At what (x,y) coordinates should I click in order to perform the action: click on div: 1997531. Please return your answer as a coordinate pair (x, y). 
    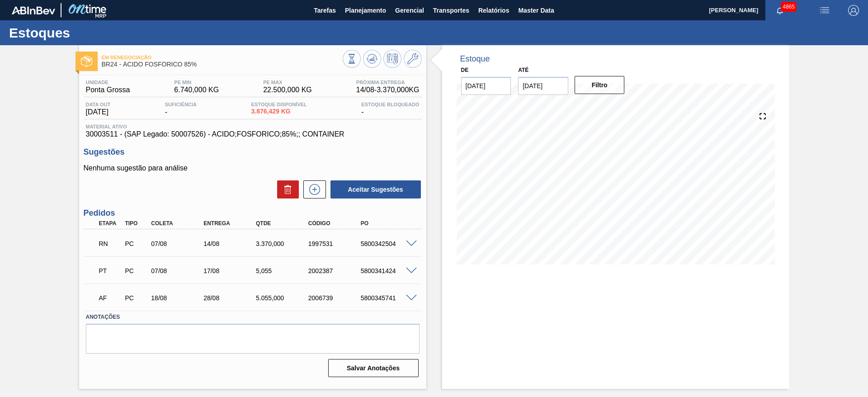
    Looking at the image, I should click on (335, 244).